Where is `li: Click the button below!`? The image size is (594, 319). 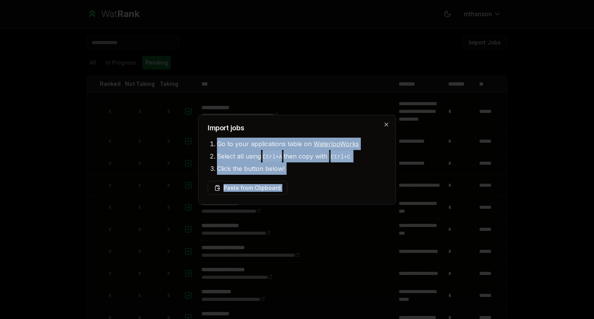 li: Click the button below! is located at coordinates (302, 169).